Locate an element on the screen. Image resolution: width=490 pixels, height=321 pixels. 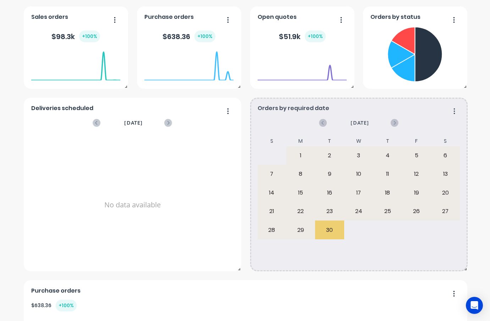
div: Open Intercom Messenger is located at coordinates (475, 305).